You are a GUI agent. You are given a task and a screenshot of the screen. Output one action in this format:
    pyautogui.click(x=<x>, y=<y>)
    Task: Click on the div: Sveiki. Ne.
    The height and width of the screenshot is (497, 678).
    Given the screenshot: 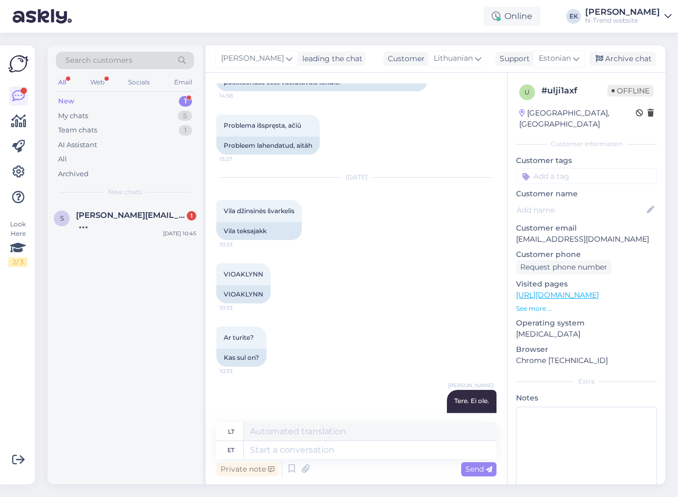 What is the action you would take?
    pyautogui.click(x=471, y=421)
    